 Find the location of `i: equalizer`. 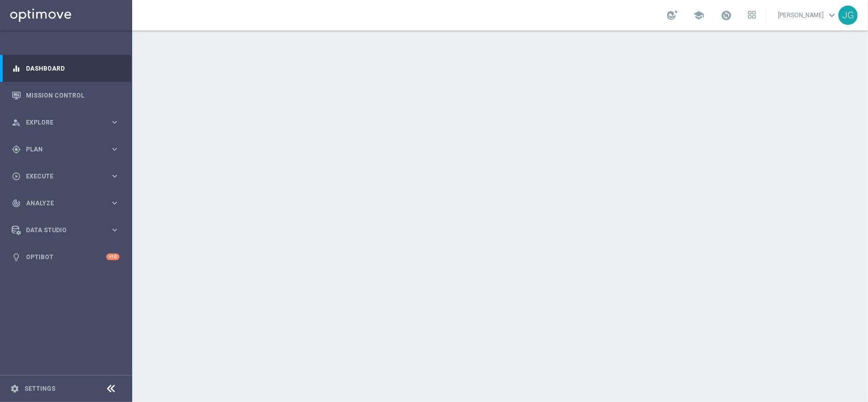

i: equalizer is located at coordinates (16, 69).